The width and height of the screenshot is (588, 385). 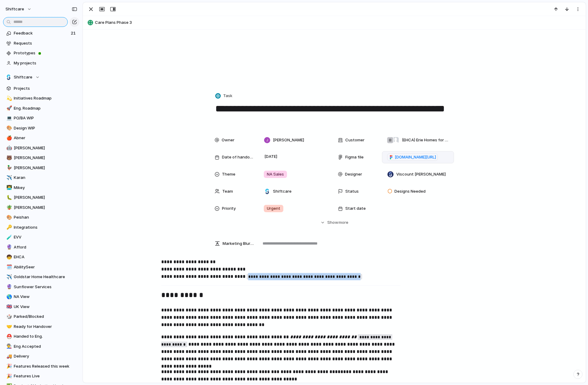 What do you see at coordinates (274, 208) in the screenshot?
I see `span: Urgent` at bounding box center [274, 208].